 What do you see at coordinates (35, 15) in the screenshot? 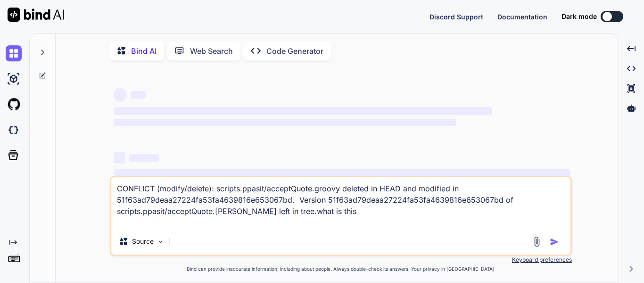
I see `img: Bind AI` at bounding box center [35, 15].